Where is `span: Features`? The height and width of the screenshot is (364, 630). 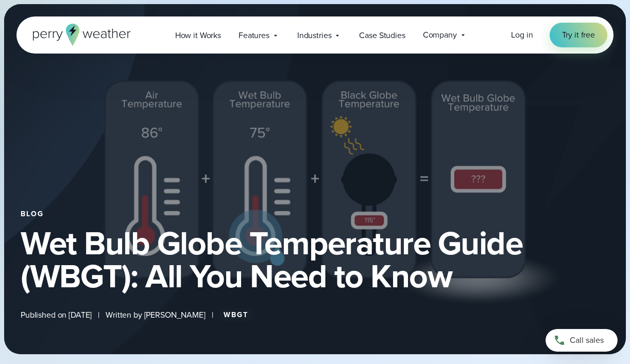
span: Features is located at coordinates (254, 35).